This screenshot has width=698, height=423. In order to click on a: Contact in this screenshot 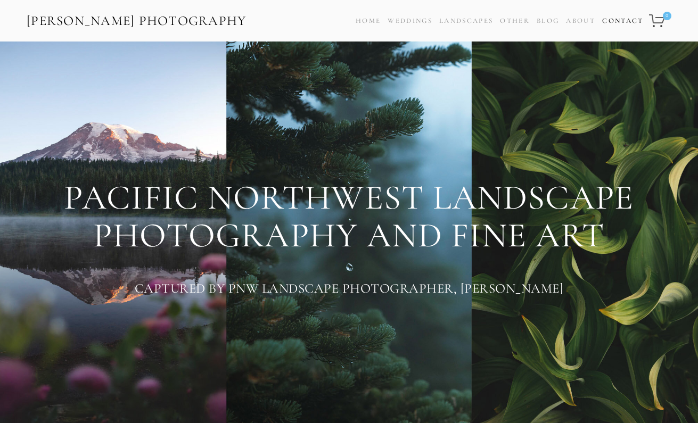, I will do `click(623, 21)`.